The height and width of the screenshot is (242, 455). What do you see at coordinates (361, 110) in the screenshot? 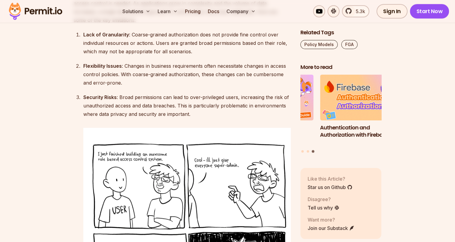
I see `a: Authentication and Authorization with FirebaseAuthentication and Authorization with Firebase` at bounding box center [361, 110].